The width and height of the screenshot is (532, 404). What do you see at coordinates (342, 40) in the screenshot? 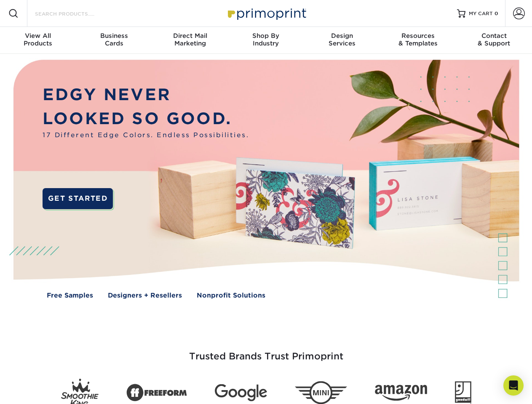
I see `div: Services` at bounding box center [342, 40].